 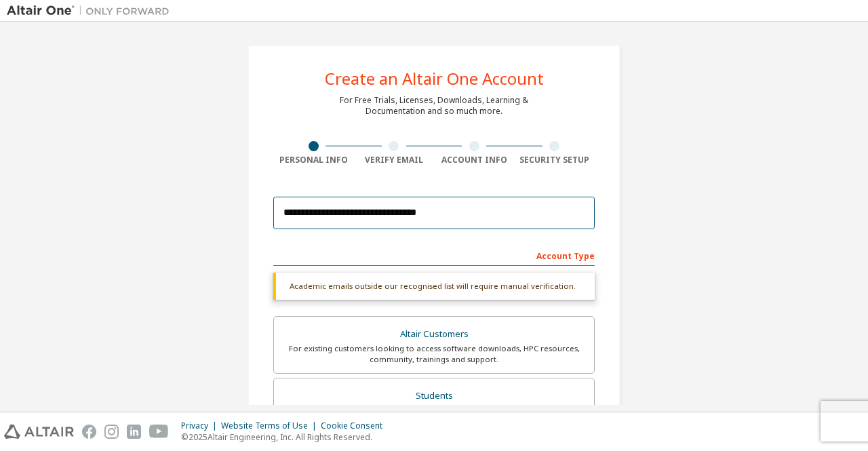 I want to click on div: Security Setup, so click(x=555, y=160).